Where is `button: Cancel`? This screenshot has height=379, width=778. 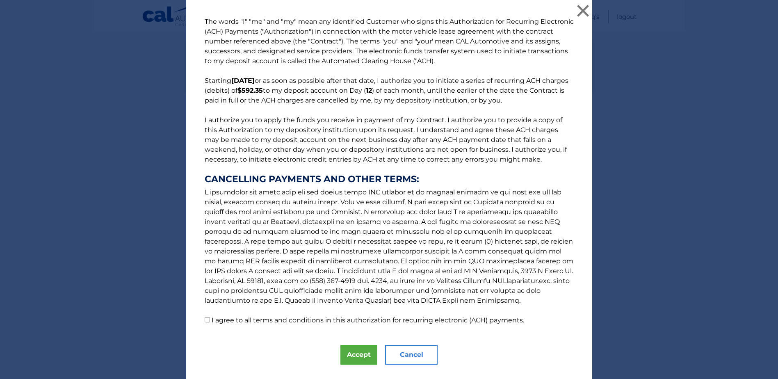
button: Cancel is located at coordinates (411, 355).